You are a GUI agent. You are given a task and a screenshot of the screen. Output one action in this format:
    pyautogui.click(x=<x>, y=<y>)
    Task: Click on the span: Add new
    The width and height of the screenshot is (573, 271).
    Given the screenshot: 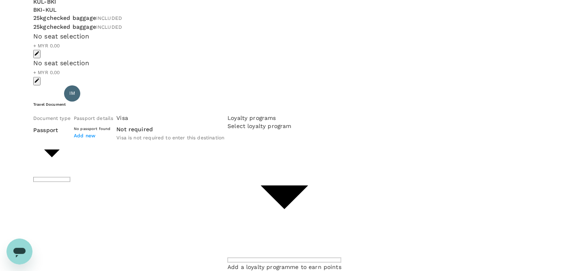 What is the action you would take?
    pyautogui.click(x=84, y=136)
    